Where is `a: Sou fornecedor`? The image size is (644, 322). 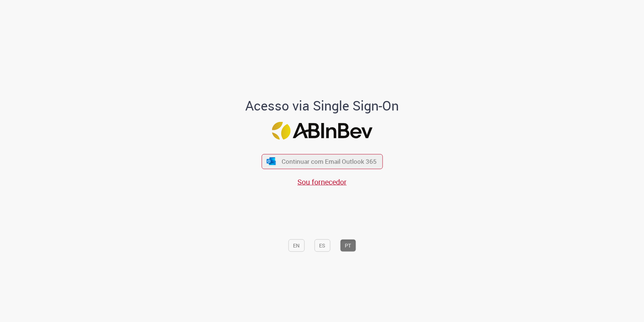
a: Sou fornecedor is located at coordinates (322, 181).